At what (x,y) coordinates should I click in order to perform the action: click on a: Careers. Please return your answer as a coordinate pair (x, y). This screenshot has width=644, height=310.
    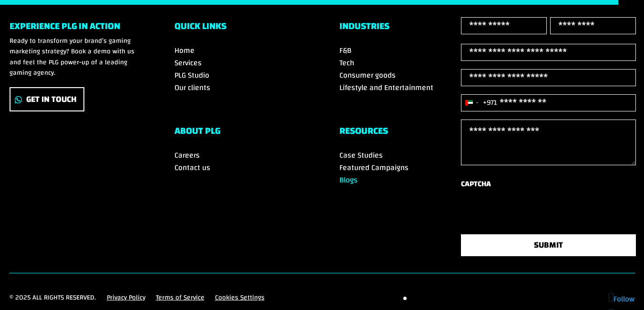
    Looking at the image, I should click on (187, 155).